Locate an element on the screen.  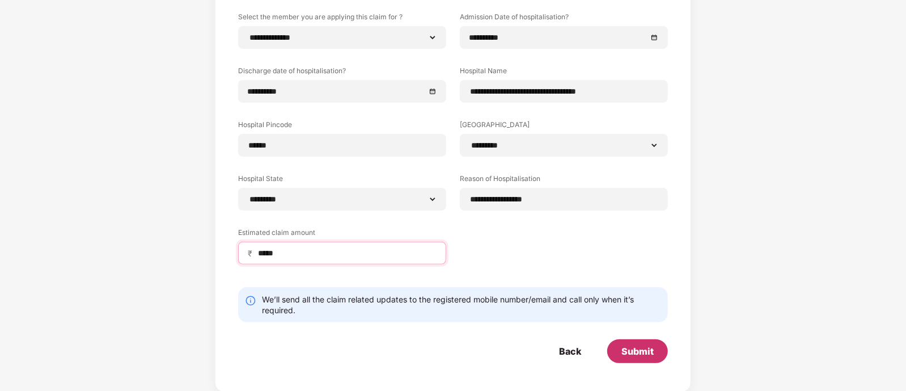
label: Reason of Hospitalisation is located at coordinates (564, 180).